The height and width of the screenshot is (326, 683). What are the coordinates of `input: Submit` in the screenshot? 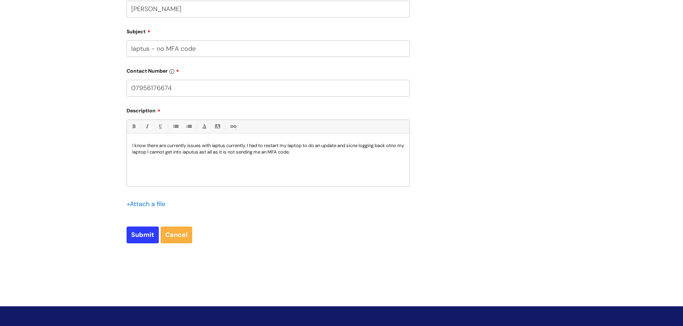 It's located at (143, 235).